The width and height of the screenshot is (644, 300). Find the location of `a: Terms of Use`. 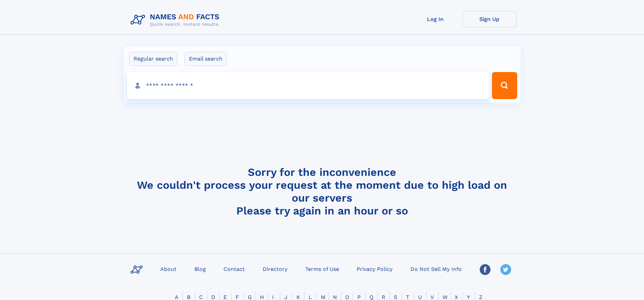

a: Terms of Use is located at coordinates (322, 269).